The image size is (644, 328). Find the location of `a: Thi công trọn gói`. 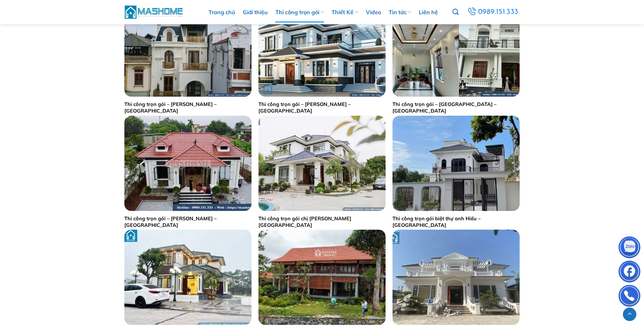

a: Thi công trọn gói is located at coordinates (300, 12).